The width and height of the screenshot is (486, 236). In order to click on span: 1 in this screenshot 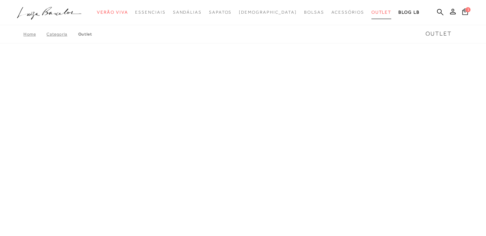, I will do `click(468, 10)`.